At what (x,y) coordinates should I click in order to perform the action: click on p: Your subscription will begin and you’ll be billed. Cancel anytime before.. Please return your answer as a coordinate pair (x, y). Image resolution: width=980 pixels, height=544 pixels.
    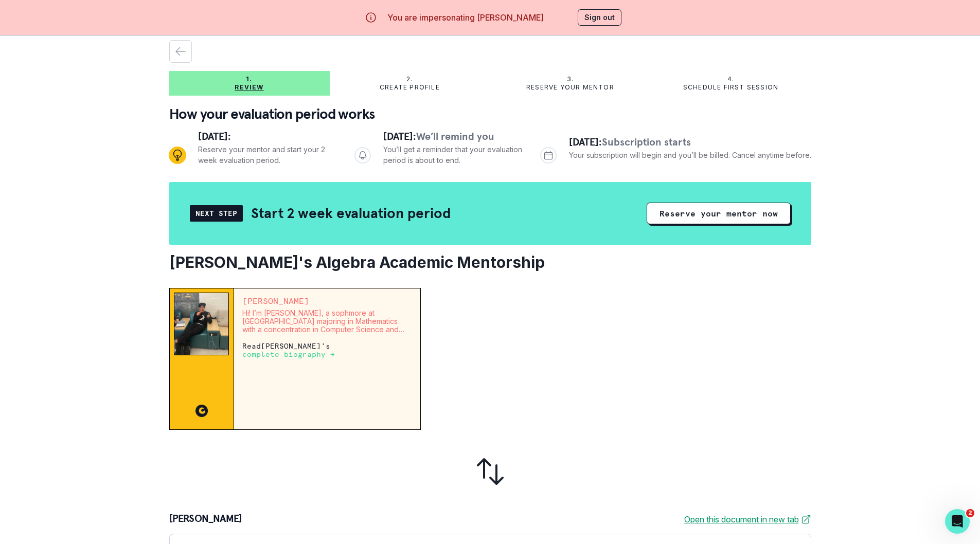
    Looking at the image, I should click on (690, 155).